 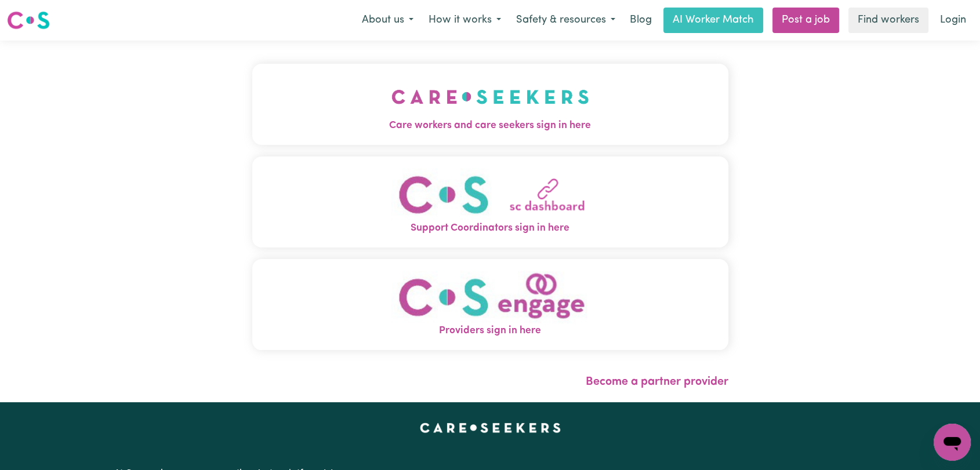 I want to click on a: Find workers, so click(x=888, y=20).